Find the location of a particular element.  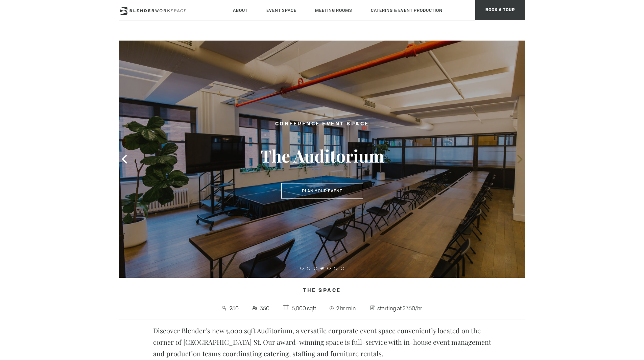

span: 5,000 sqft is located at coordinates (304, 308).